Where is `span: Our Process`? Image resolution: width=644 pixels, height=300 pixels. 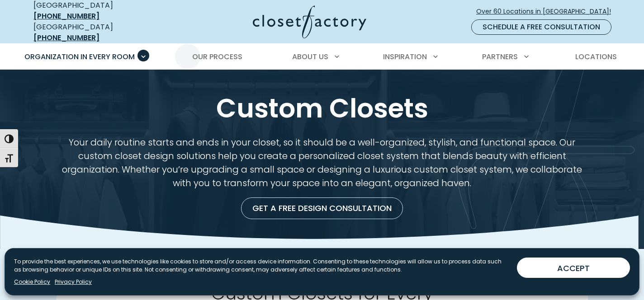 span: Our Process is located at coordinates (217, 56).